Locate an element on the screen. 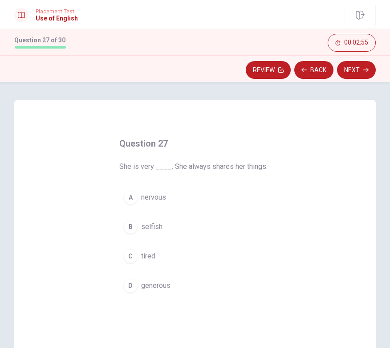 The width and height of the screenshot is (390, 348). button: Next is located at coordinates (356, 70).